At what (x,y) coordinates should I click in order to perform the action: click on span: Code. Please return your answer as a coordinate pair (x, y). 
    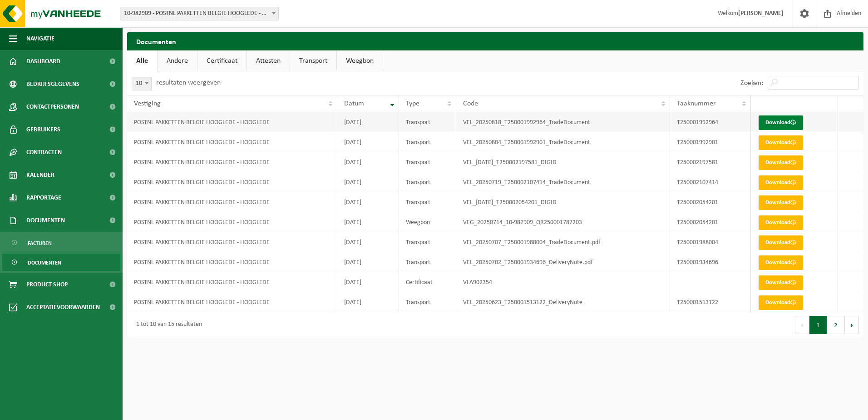
    Looking at the image, I should click on (470, 104).